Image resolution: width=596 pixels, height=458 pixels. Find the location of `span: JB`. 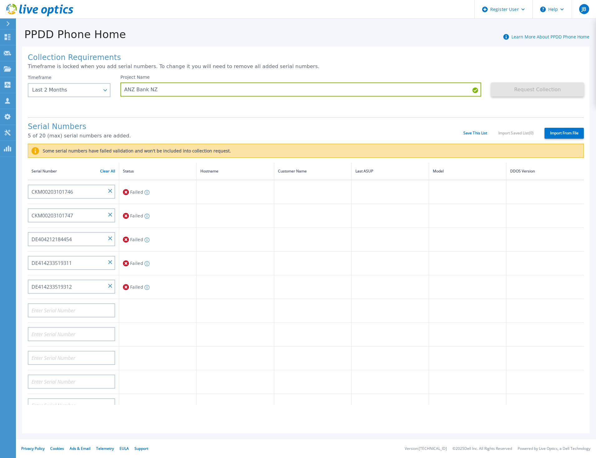

span: JB is located at coordinates (584, 9).